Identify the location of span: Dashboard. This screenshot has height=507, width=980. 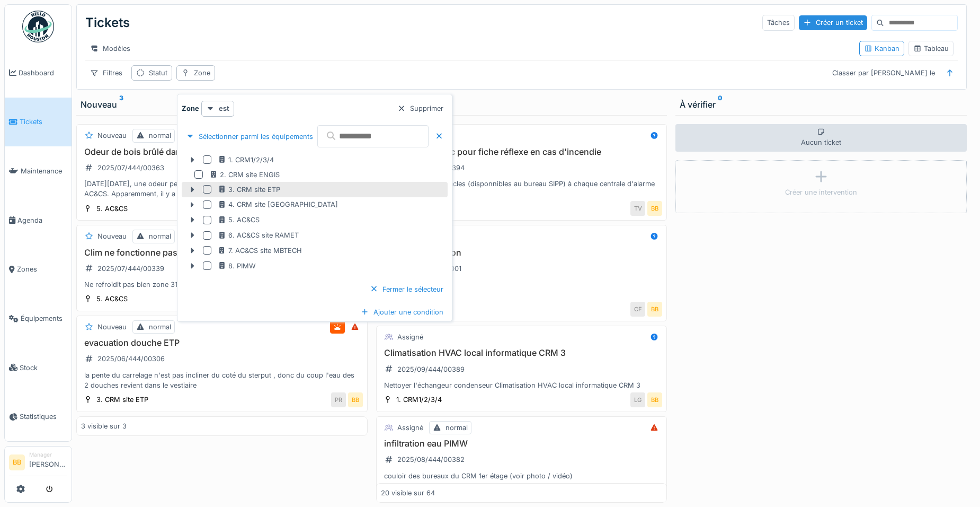
(43, 73).